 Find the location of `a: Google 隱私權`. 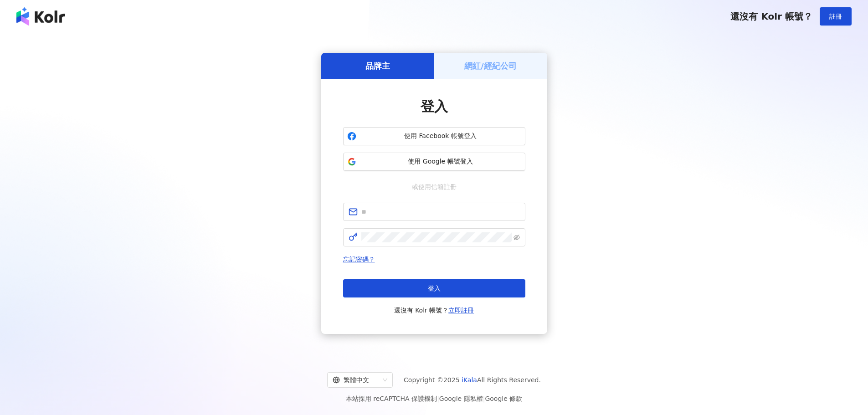

a: Google 隱私權 is located at coordinates (461, 399).